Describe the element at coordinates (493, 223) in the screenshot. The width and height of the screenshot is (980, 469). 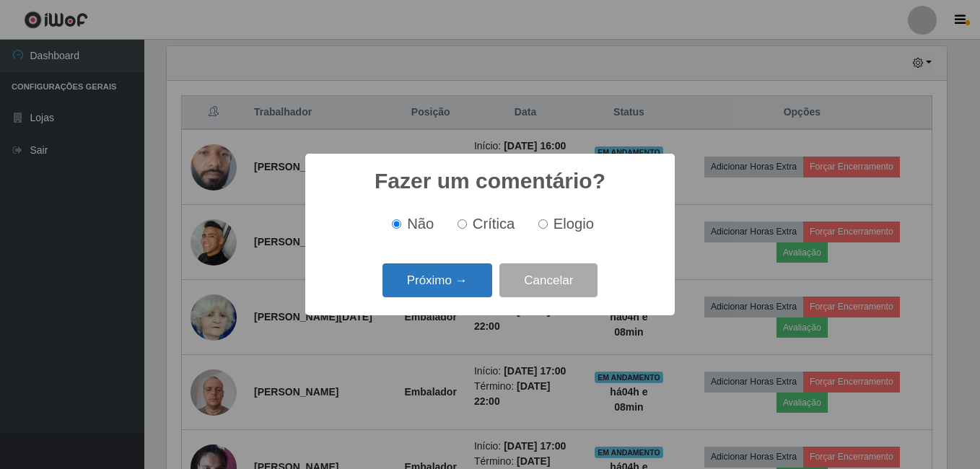
I see `span: Crítica` at that location.